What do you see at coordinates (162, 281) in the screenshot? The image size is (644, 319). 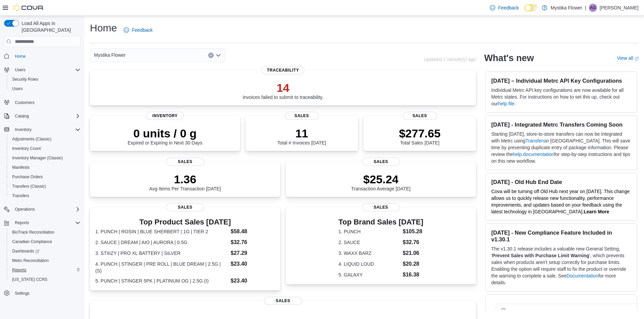 I see `dt: 5. PUNCH | STINGER 5PK | PLATINUM OG | 2.5G (I)` at bounding box center [162, 281].